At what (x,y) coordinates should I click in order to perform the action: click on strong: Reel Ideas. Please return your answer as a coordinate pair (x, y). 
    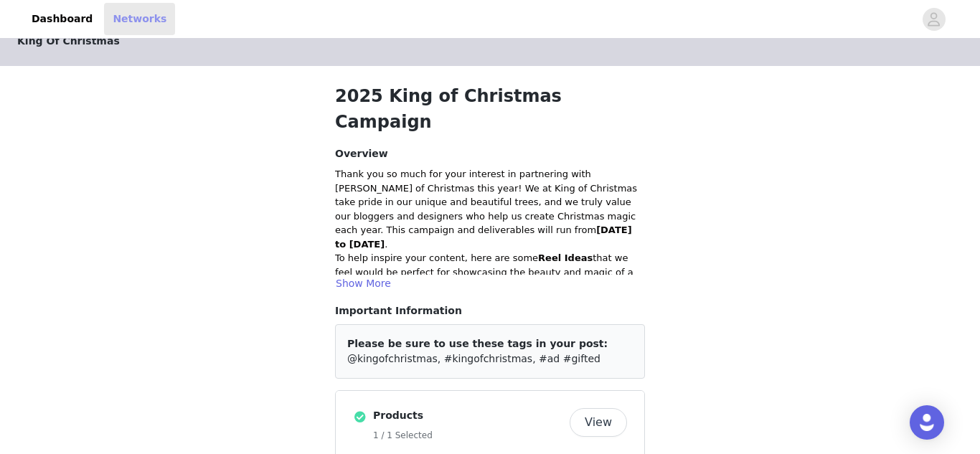
    Looking at the image, I should click on (566, 257).